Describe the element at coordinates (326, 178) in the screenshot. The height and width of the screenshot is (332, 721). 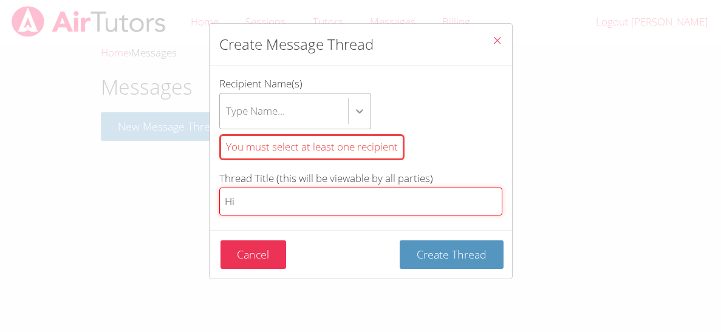
I see `span: Thread Title (this will be viewable by all parties)` at that location.